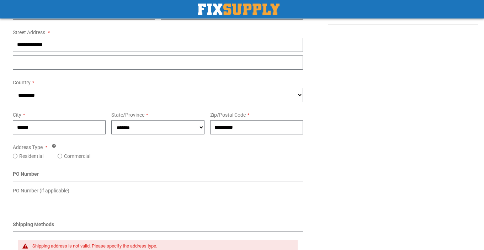  I want to click on span: State/Province, so click(128, 115).